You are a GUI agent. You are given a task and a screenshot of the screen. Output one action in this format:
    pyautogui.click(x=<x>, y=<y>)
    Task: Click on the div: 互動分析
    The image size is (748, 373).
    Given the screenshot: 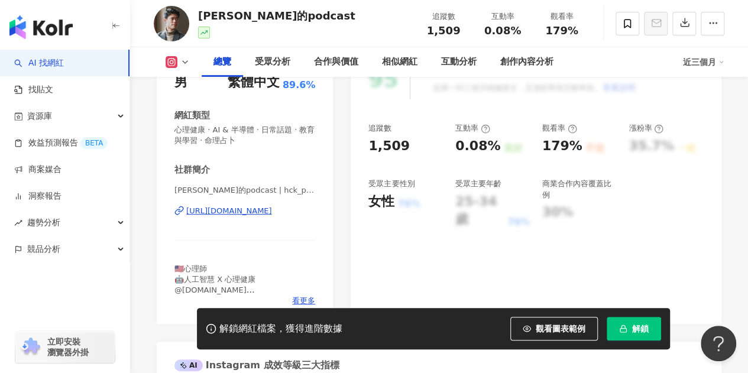 What is the action you would take?
    pyautogui.click(x=459, y=62)
    